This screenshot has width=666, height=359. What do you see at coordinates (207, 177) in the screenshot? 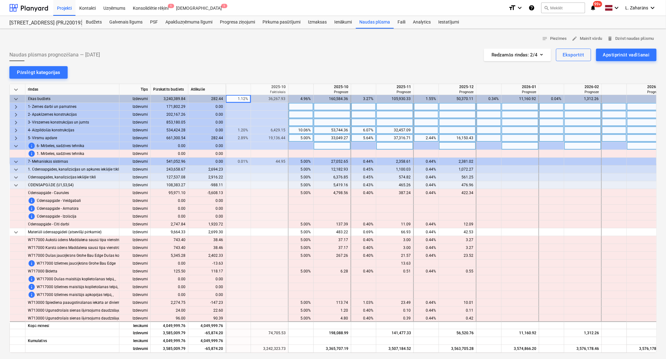
I see `div: 2,916.22` at bounding box center [207, 177].